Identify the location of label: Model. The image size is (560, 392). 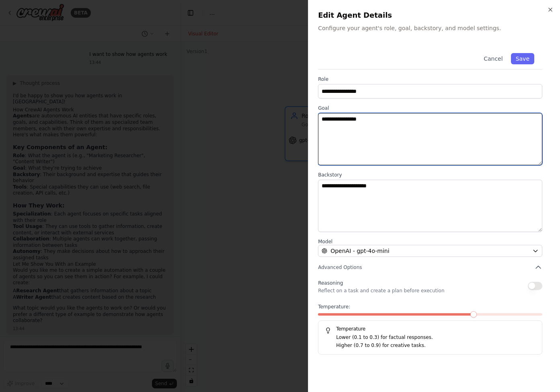
(430, 242).